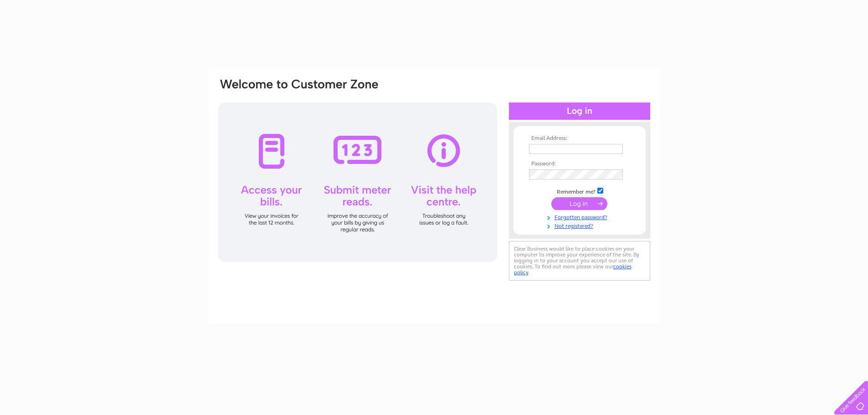 The height and width of the screenshot is (415, 868). Describe the element at coordinates (580, 191) in the screenshot. I see `td: Remember me?` at that location.